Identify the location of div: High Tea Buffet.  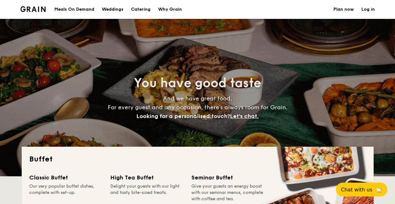
(147, 177).